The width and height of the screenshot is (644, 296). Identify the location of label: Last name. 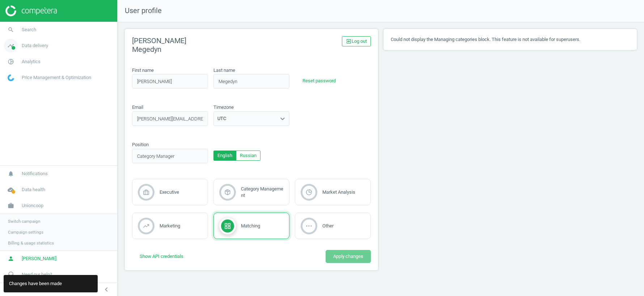
(225, 70).